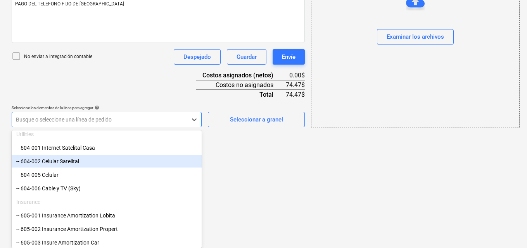 This screenshot has width=527, height=248. I want to click on div: Seleccionar a granel, so click(256, 120).